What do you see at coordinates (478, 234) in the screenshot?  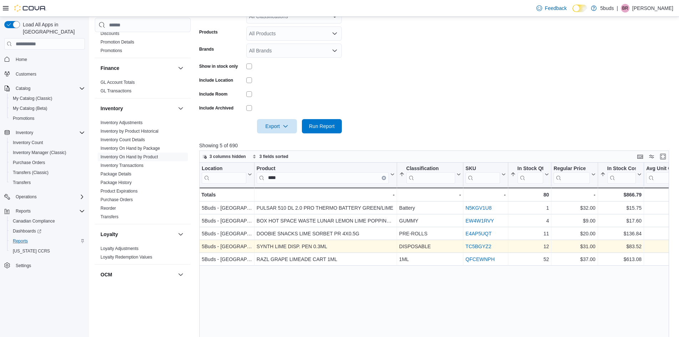 I see `a: E4AP5UQT` at bounding box center [478, 234].